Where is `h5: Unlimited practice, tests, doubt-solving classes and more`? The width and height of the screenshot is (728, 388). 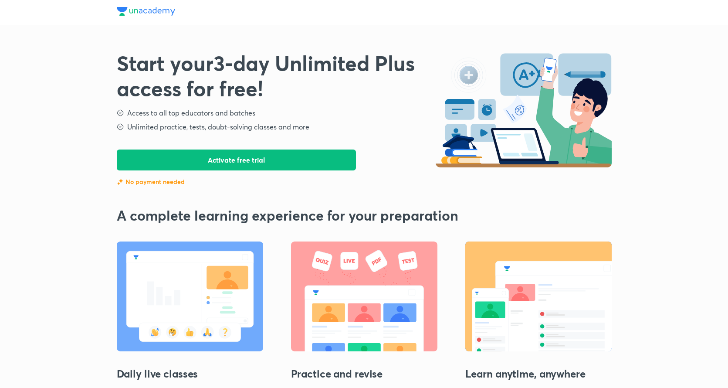
h5: Unlimited practice, tests, doubt-solving classes and more is located at coordinates (218, 127).